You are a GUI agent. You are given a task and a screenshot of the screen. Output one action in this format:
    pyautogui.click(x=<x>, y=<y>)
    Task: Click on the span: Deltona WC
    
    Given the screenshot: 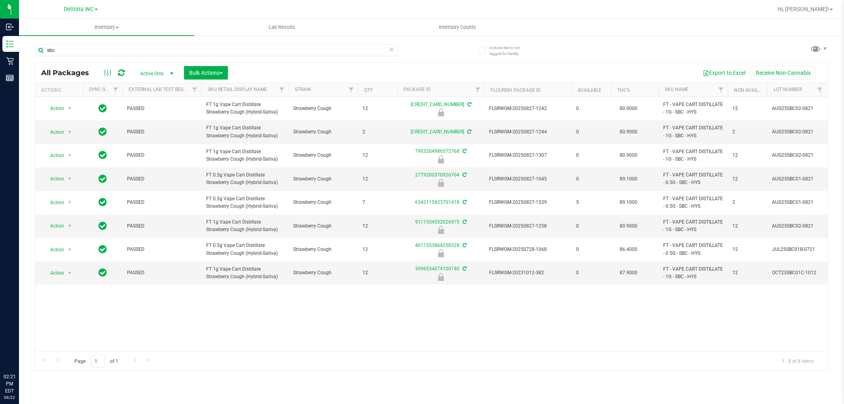 What is the action you would take?
    pyautogui.click(x=79, y=9)
    